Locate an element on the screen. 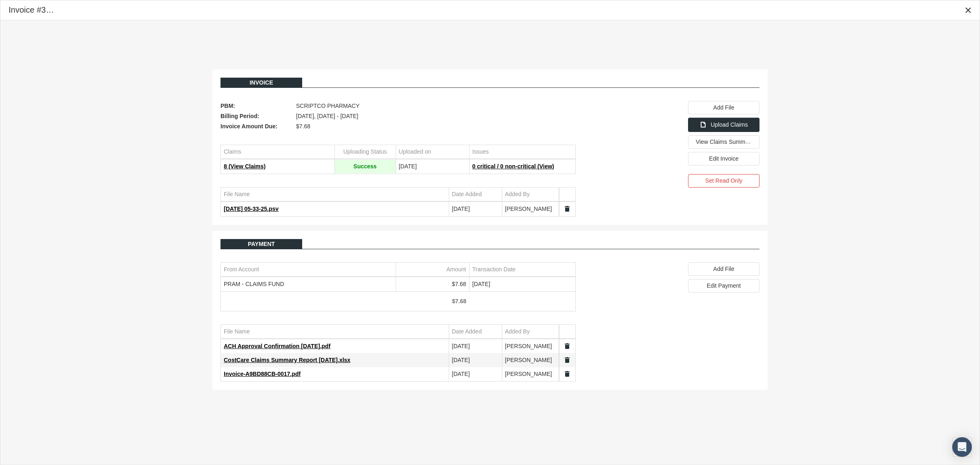  span: Edit Invoice is located at coordinates (724, 159).